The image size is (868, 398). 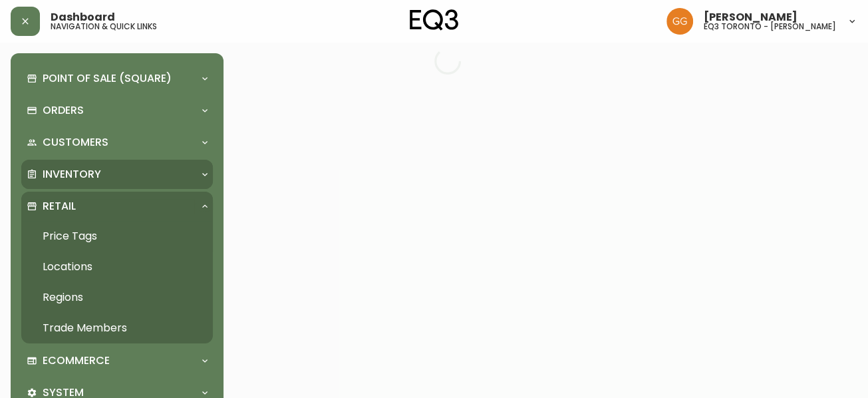 I want to click on p: Customers, so click(x=75, y=142).